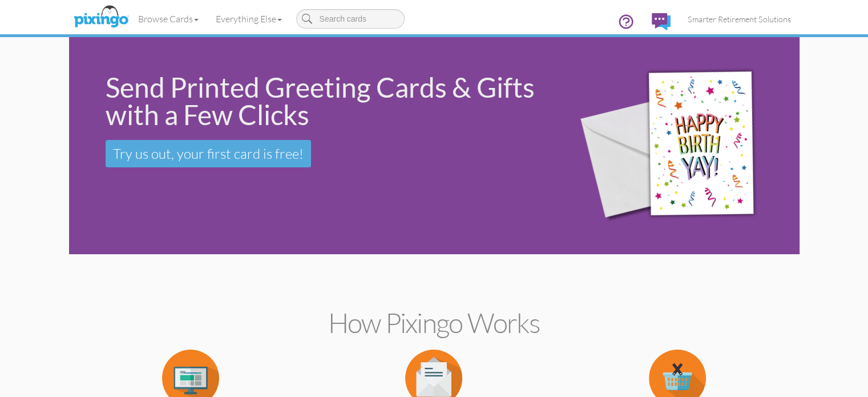 The image size is (868, 397). Describe the element at coordinates (350, 19) in the screenshot. I see `input: Search cards` at that location.